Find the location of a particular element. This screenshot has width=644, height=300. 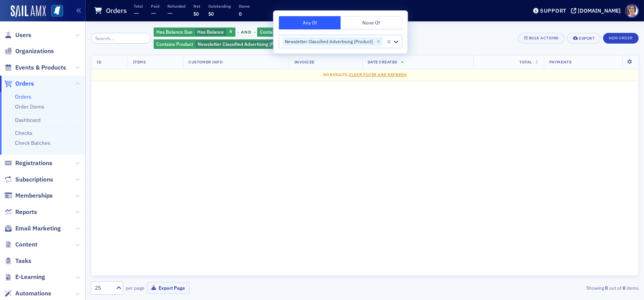

label: per page is located at coordinates (135, 288).